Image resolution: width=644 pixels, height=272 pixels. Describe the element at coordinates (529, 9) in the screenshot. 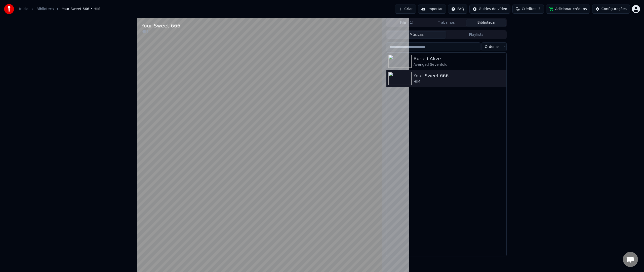

I see `span: Créditos` at that location.